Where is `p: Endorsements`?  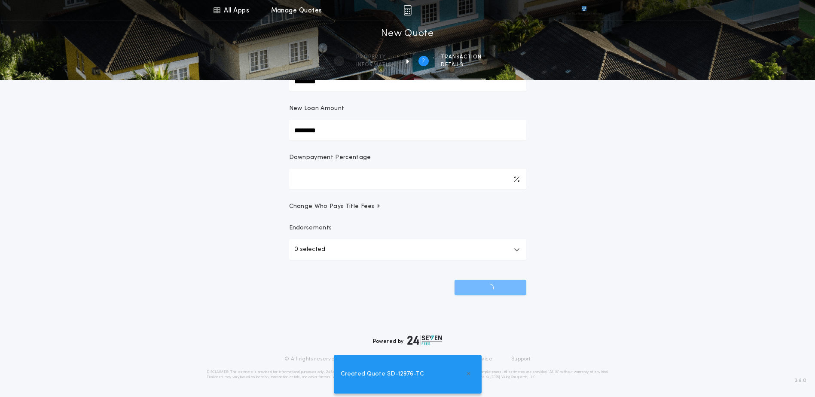
p: Endorsements is located at coordinates (408, 228).